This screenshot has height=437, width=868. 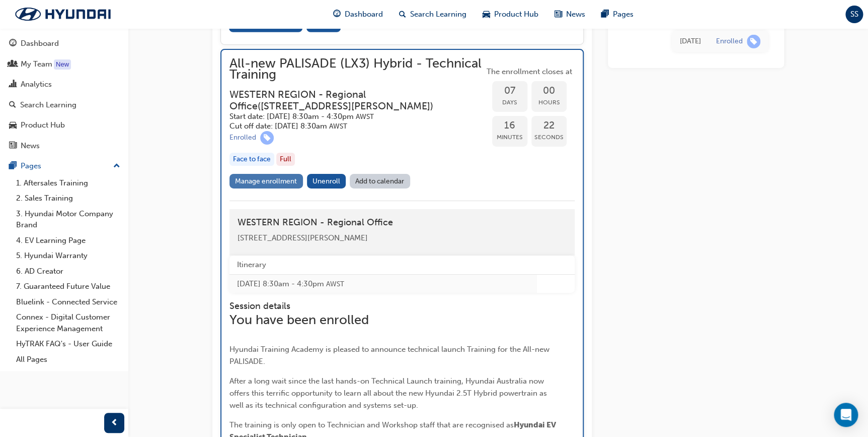 What do you see at coordinates (511, 14) in the screenshot?
I see `a: car-iconProduct Hub` at bounding box center [511, 14].